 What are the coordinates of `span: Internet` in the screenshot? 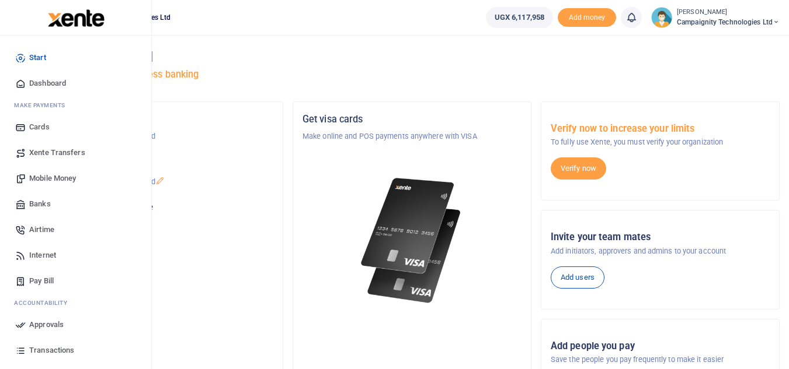 It's located at (43, 256).